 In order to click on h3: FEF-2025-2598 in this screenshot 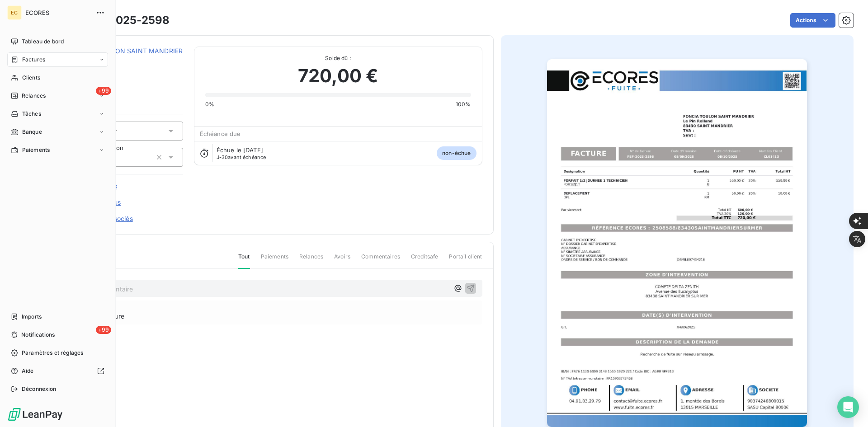, I will do `click(127, 21)`.